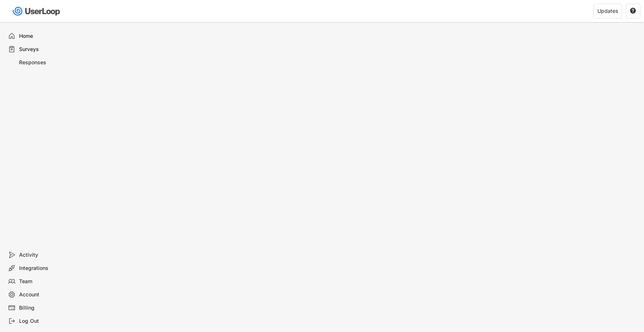 The width and height of the screenshot is (644, 332). I want to click on div: Team, so click(43, 281).